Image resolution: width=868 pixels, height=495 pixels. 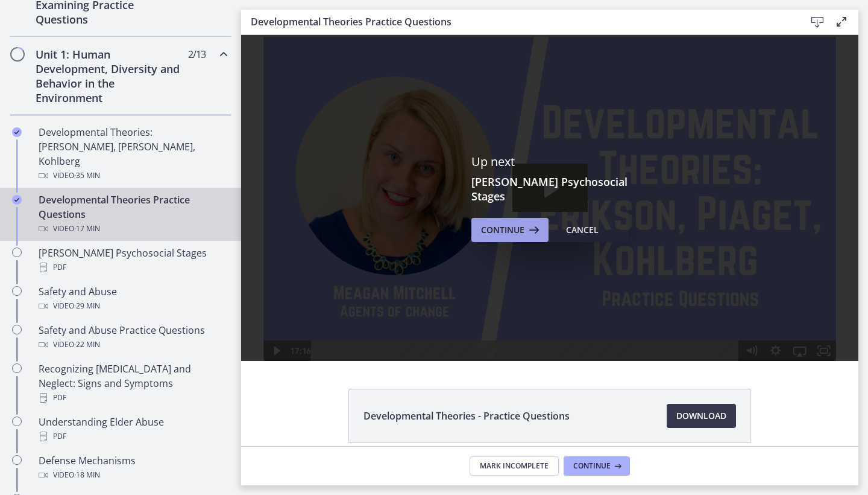 What do you see at coordinates (87, 475) in the screenshot?
I see `span: · 18 min` at bounding box center [87, 475].